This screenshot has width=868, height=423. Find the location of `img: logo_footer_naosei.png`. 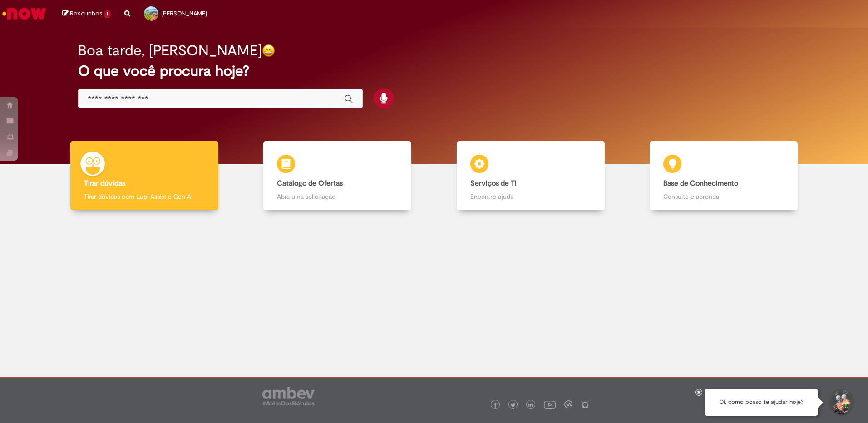

img: logo_footer_naosei.png is located at coordinates (585, 404).